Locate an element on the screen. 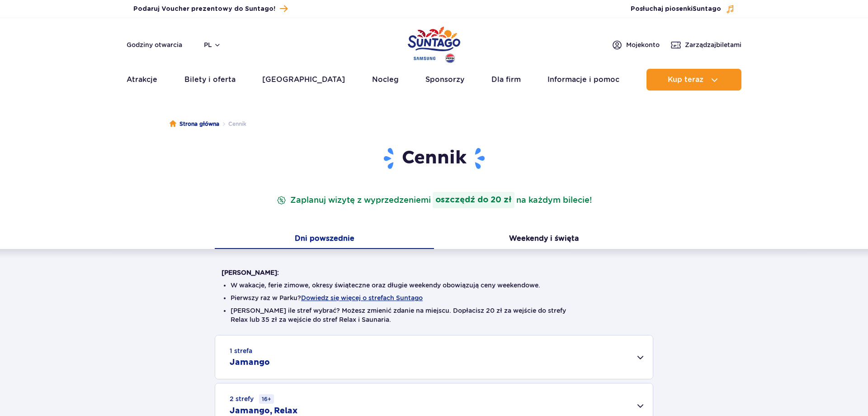 The image size is (868, 416). a: Sponsorzy is located at coordinates (445, 79).